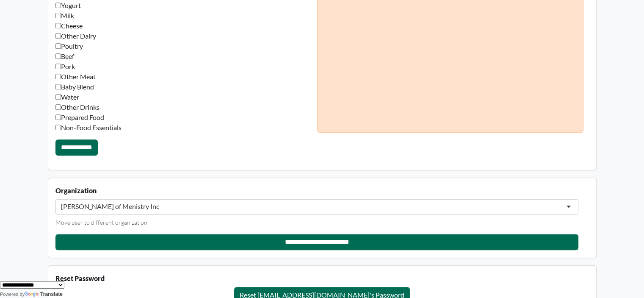  What do you see at coordinates (67, 97) in the screenshot?
I see `label: Water` at bounding box center [67, 97].